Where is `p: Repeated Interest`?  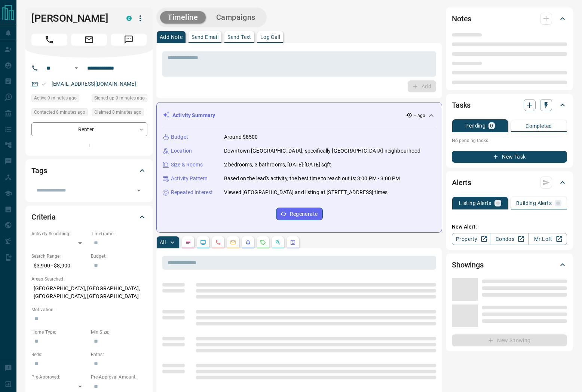 p: Repeated Interest is located at coordinates (192, 192).